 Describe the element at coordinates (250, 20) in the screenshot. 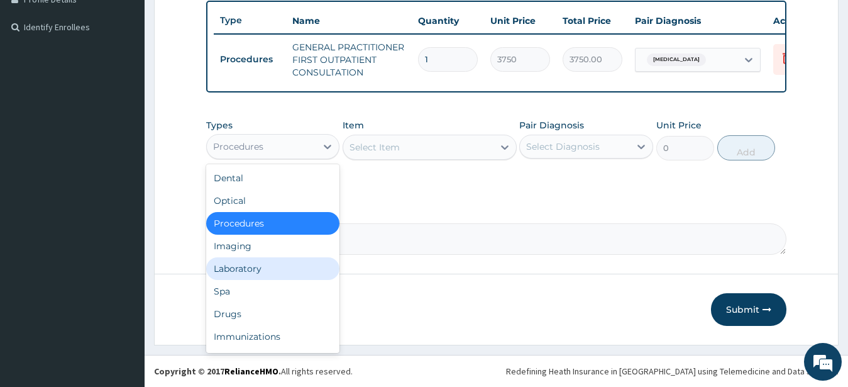

I see `th: Type` at that location.